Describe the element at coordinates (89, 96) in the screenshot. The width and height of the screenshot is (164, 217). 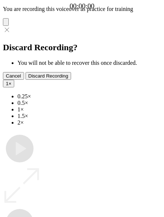
I see `li: 0.25×` at that location.